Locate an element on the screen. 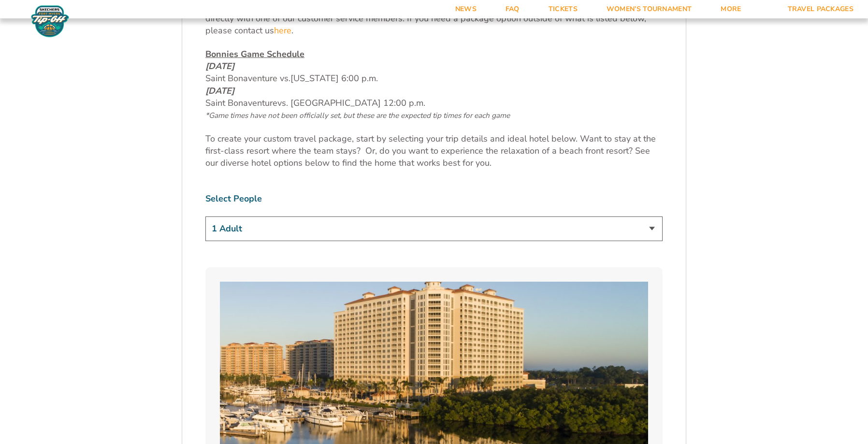 This screenshot has height=444, width=868. u: Bonnies Game Schedule is located at coordinates (255, 54).